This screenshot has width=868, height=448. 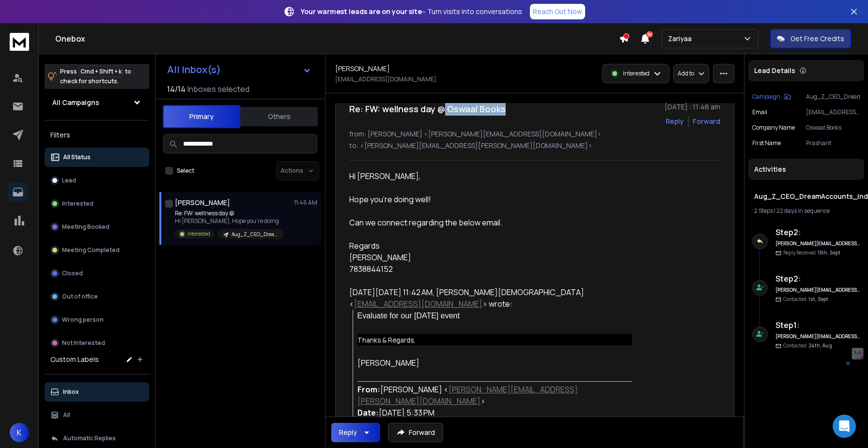 I want to click on button: Not Interested, so click(x=97, y=343).